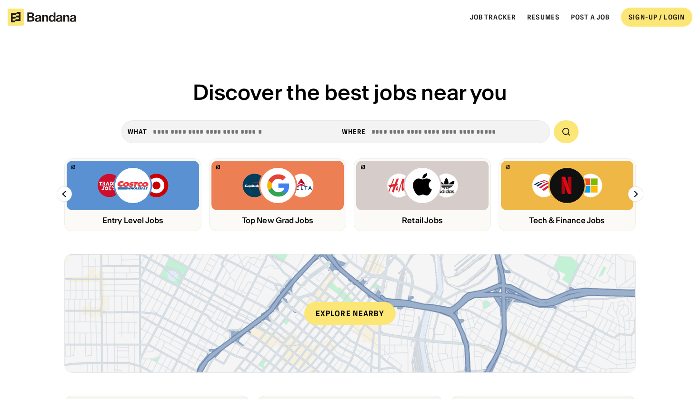 The width and height of the screenshot is (700, 399). I want to click on img: Trader Joe’s, Costco, Target logos, so click(133, 186).